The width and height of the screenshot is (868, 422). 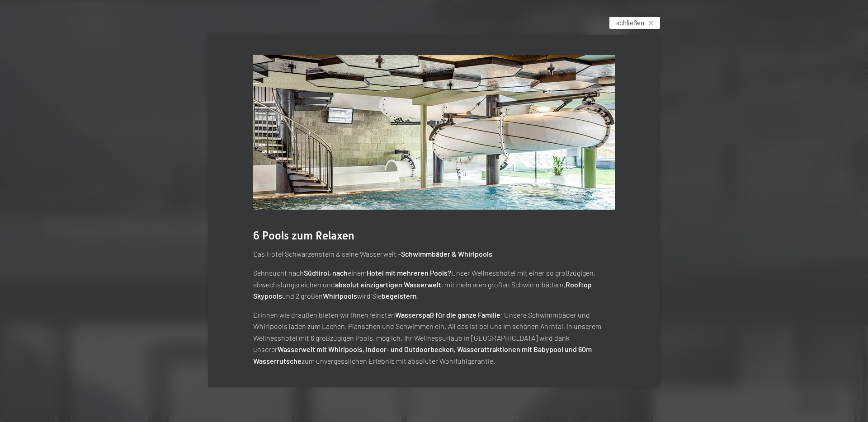 What do you see at coordinates (434, 254) in the screenshot?
I see `p: Das Hotel Schwarzenstein & seine Wasserwelt –` at bounding box center [434, 254].